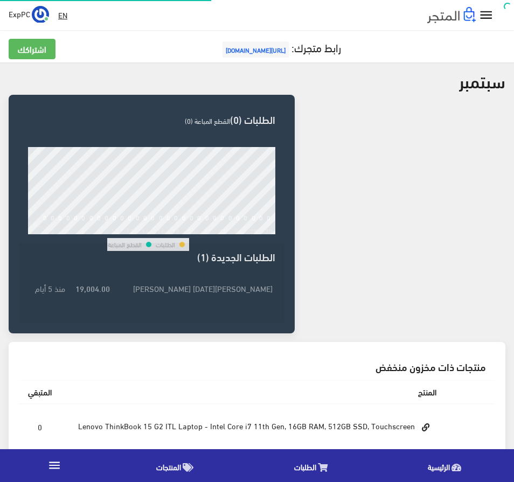  Describe the element at coordinates (29, 14) in the screenshot. I see `a: ... ExpPC` at that location.